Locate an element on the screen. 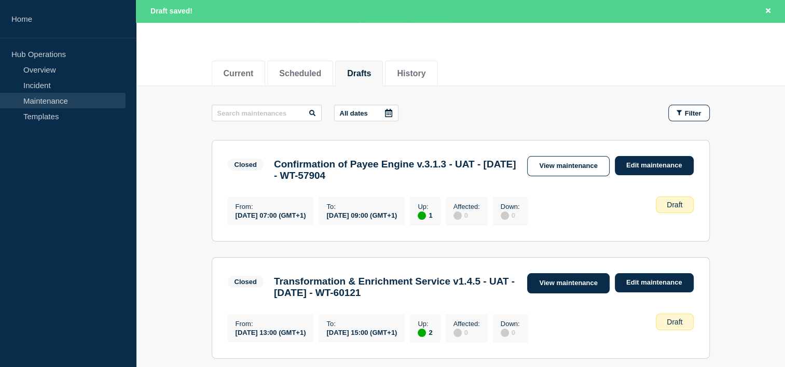  div: 2 is located at coordinates (425, 333).